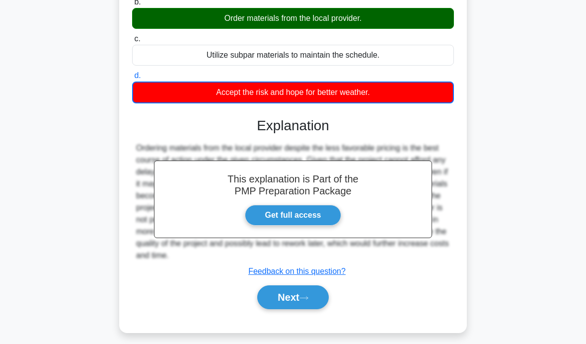 Image resolution: width=586 pixels, height=344 pixels. I want to click on span: d., so click(137, 75).